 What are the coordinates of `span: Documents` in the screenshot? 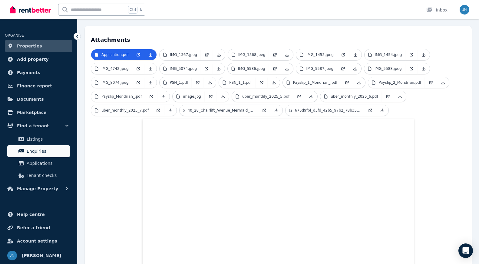 It's located at (30, 99).